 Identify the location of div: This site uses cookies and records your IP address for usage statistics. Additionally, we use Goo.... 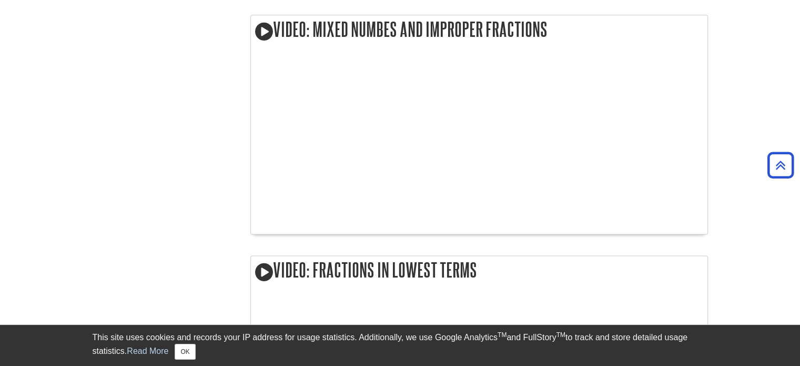
(400, 345).